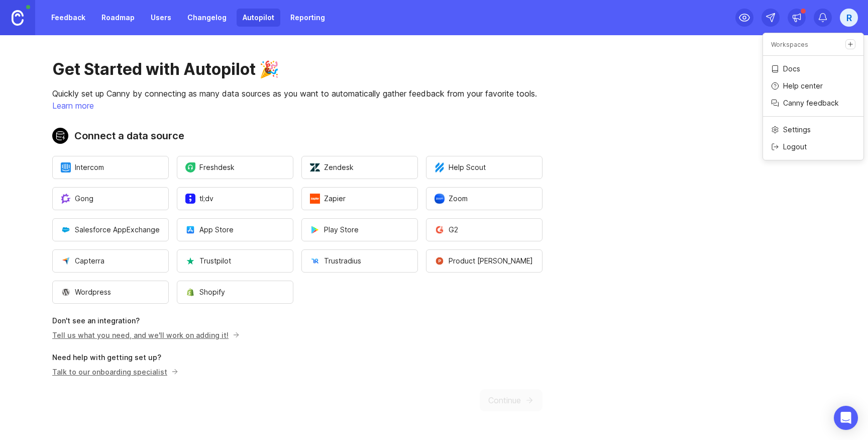  I want to click on button: Open a modal to start the flow of installing Salesforce AppExchange., so click(111, 230).